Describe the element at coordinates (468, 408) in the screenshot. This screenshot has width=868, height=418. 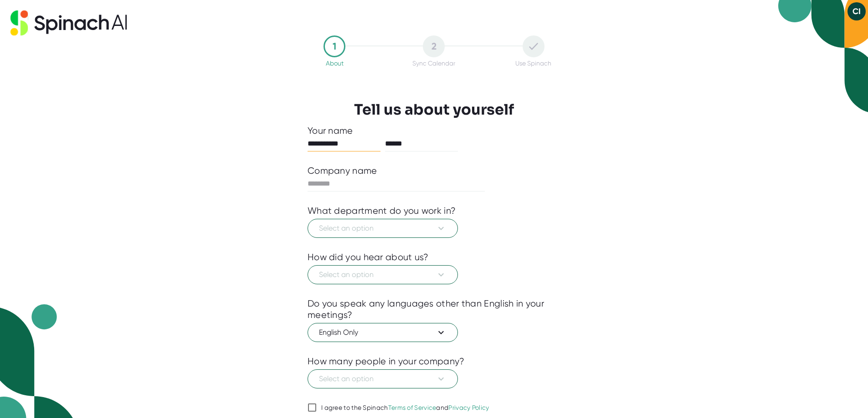
I see `a: Privacy Policy` at that location.